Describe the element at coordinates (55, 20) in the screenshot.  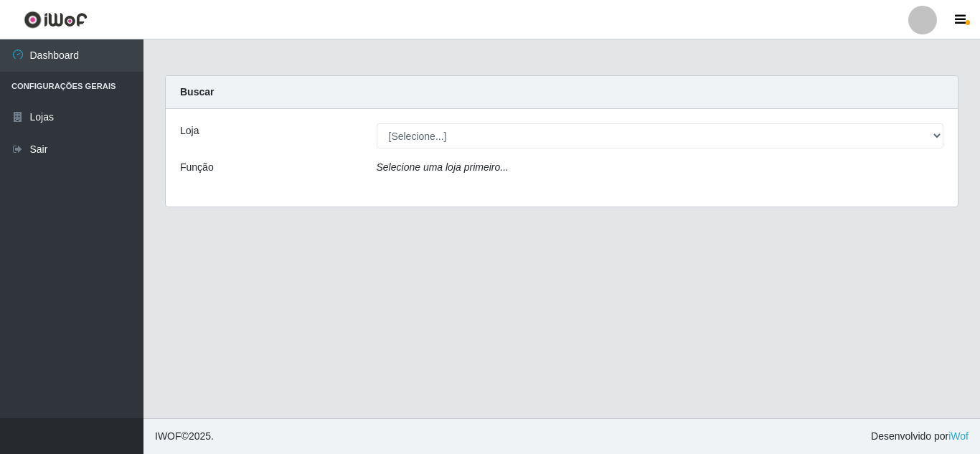
I see `img: CoreUI Logo` at that location.